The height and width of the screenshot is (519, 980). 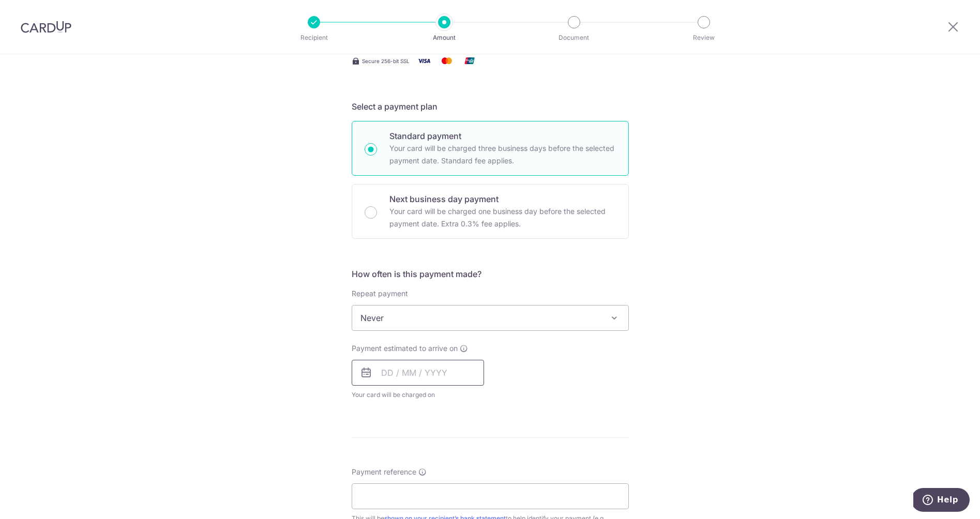 I want to click on p: Your card will be charged one business day before the selected payment date. Extra 0.3% fee applies., so click(x=502, y=218).